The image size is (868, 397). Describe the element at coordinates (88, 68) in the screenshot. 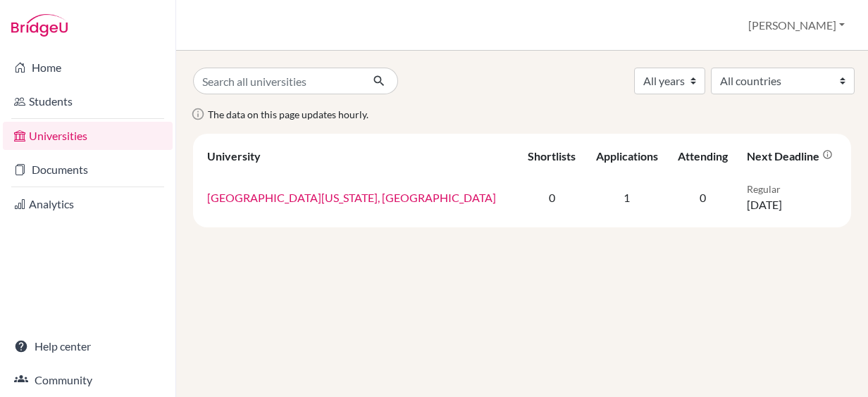

I see `a: Home` at that location.